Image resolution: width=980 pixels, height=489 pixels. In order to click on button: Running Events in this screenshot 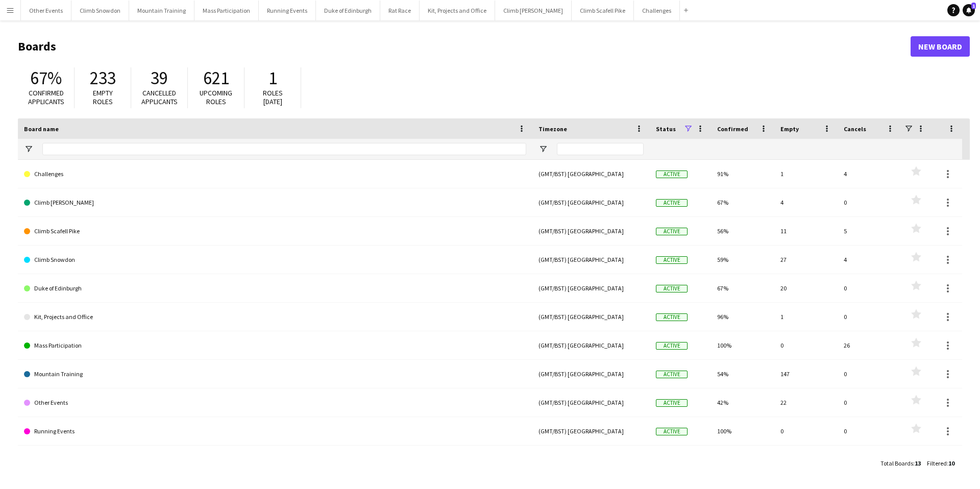, I will do `click(287, 10)`.